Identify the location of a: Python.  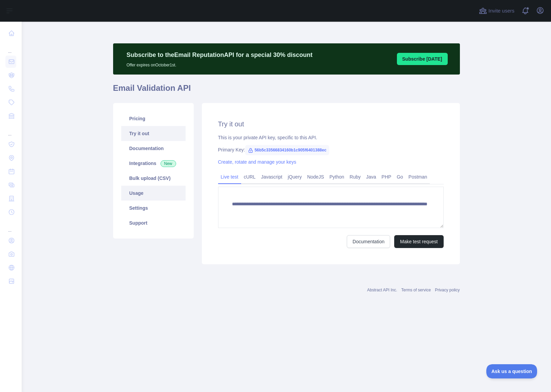
(337, 177).